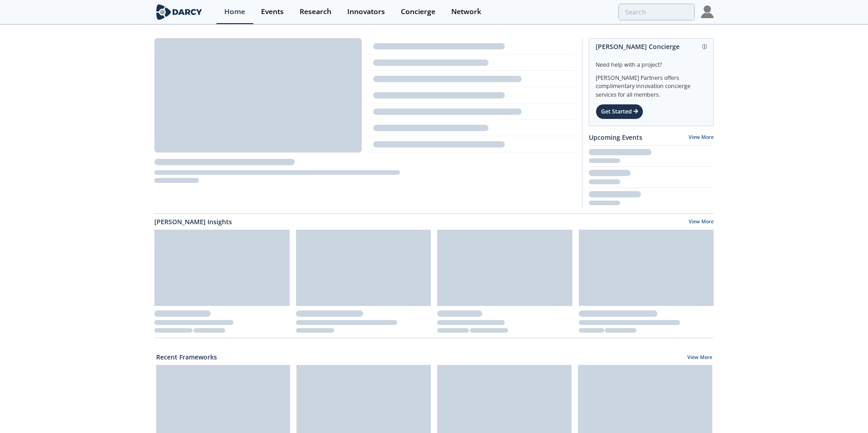 Image resolution: width=868 pixels, height=433 pixels. I want to click on img: Profile, so click(707, 12).